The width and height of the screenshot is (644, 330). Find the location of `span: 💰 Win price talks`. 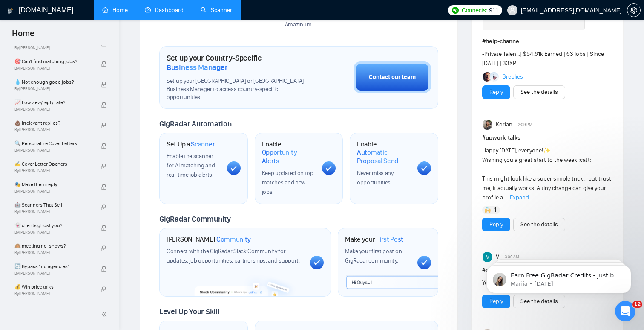

span: 💰 Win price talks is located at coordinates (54, 286).